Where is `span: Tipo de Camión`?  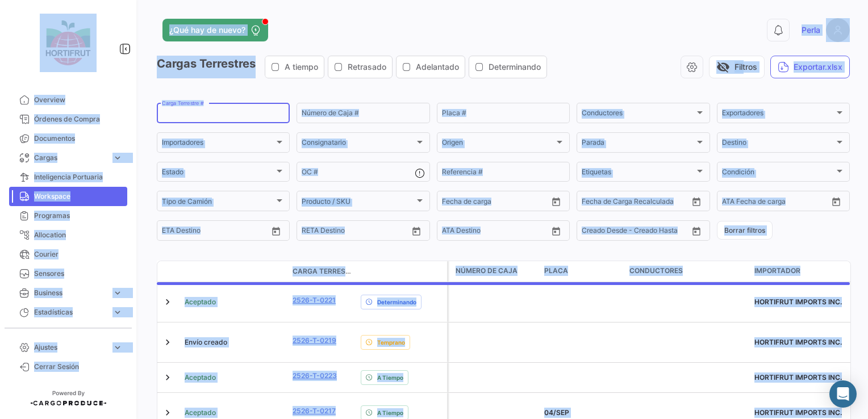 span: Tipo de Camión is located at coordinates (218, 202).